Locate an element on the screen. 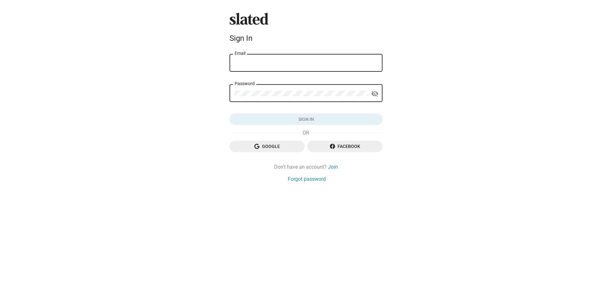 Image resolution: width=612 pixels, height=293 pixels. button: Google is located at coordinates (267, 146).